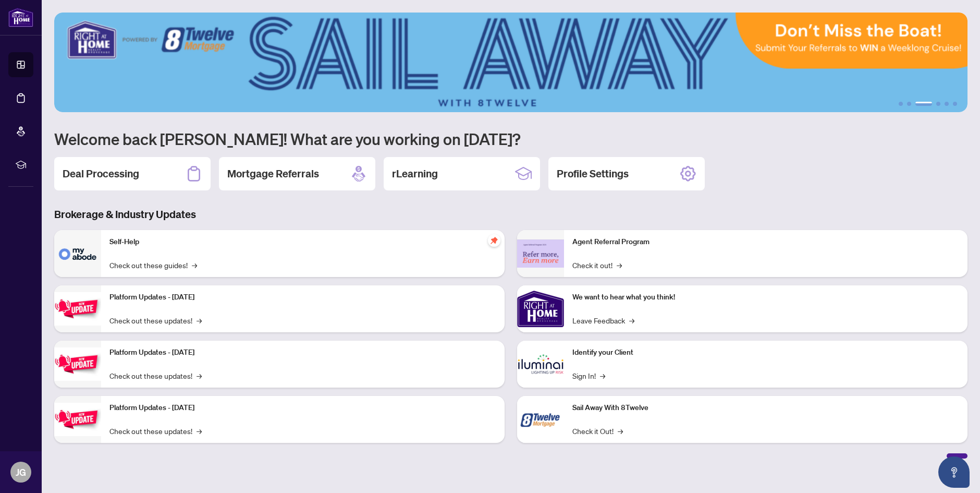 The image size is (980, 493). I want to click on a: Sign In!→, so click(589, 375).